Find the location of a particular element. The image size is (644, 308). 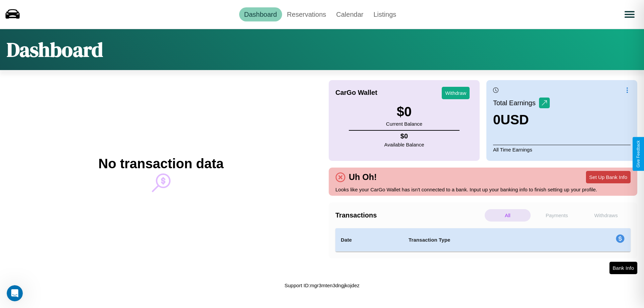

h3: 0 USD is located at coordinates (521, 120).